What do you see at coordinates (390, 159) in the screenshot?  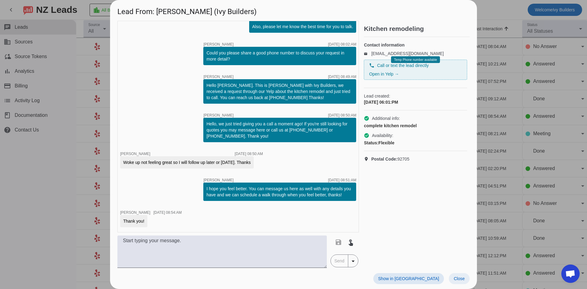 I see `span: 92705` at bounding box center [390, 159].